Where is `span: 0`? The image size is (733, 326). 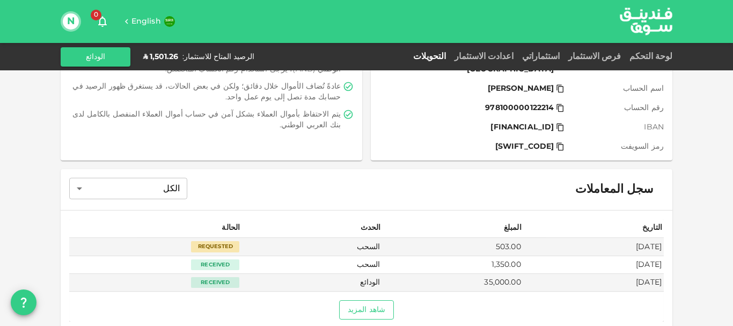
span: 0 is located at coordinates (96, 15).